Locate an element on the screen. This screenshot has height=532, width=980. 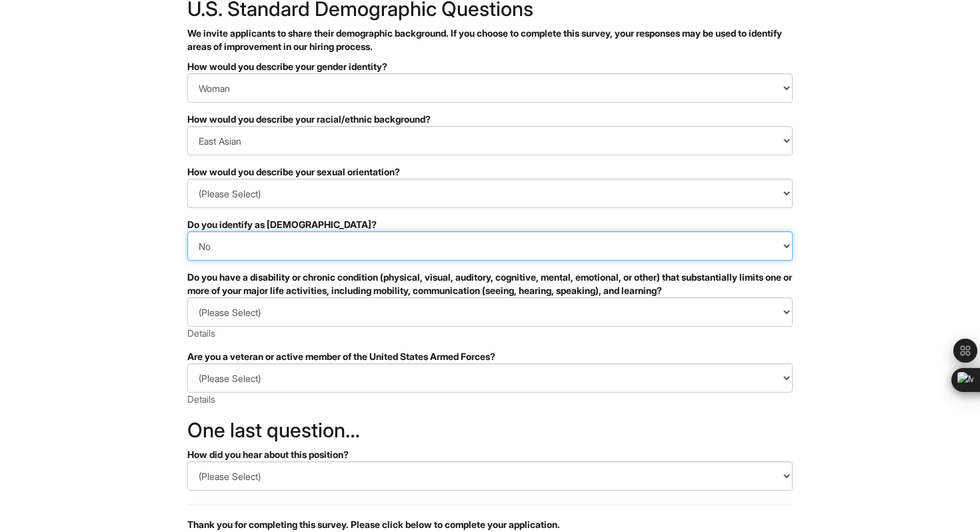
p: Thank you for completing this survey. Please click below to complete your application. is located at coordinates (490, 524).